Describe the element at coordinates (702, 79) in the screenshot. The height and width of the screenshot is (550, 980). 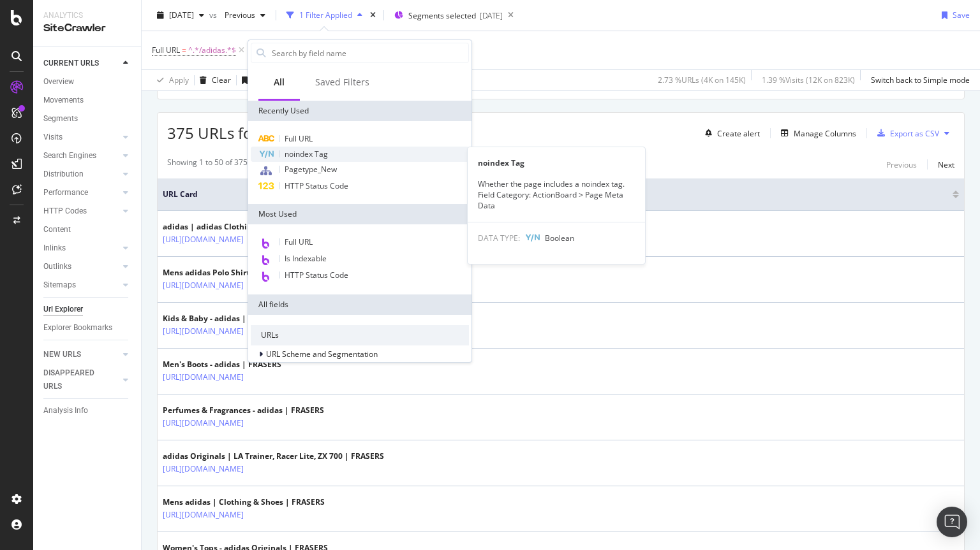
I see `div: 2.73 % URLs ( 4K on 145K )` at that location.